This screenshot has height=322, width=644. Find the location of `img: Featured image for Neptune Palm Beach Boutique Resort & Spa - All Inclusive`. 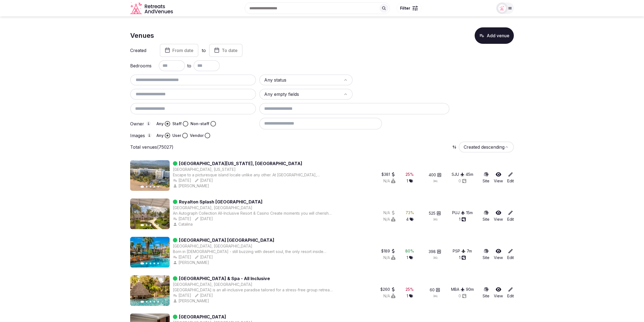

img: Featured image for Neptune Palm Beach Boutique Resort & Spa - All Inclusive is located at coordinates (150, 291).